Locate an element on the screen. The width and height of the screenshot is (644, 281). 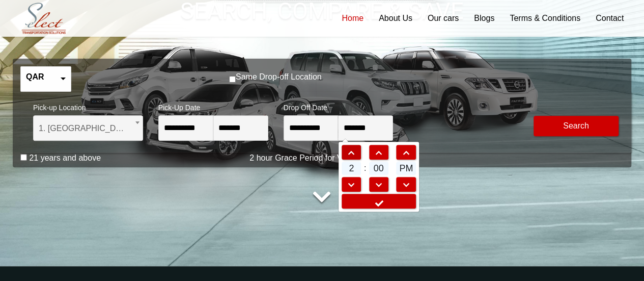
span: PM is located at coordinates (406, 168).